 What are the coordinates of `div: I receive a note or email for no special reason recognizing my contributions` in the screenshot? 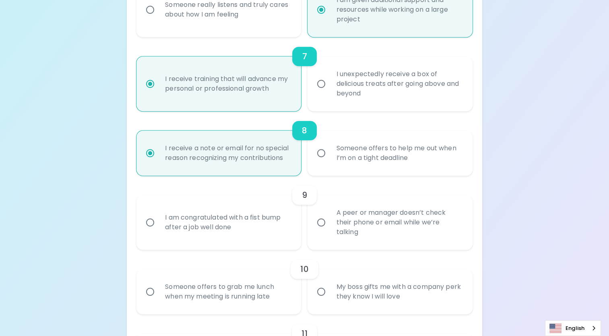 It's located at (228, 153).